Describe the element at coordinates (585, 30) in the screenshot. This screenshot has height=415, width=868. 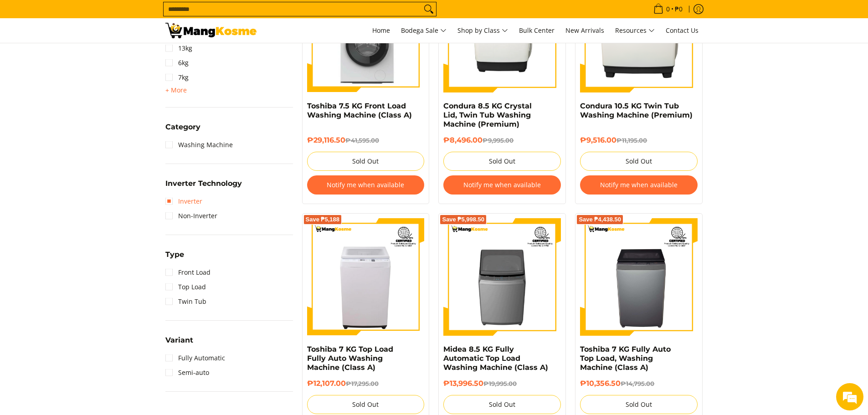
I see `span: New Arrivals` at that location.